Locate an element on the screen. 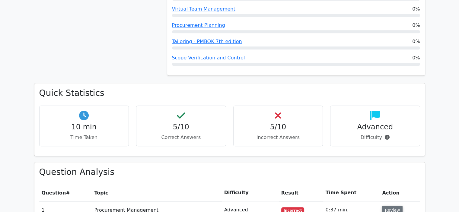 Image resolution: width=459 pixels, height=212 pixels. th: Result is located at coordinates (301, 193).